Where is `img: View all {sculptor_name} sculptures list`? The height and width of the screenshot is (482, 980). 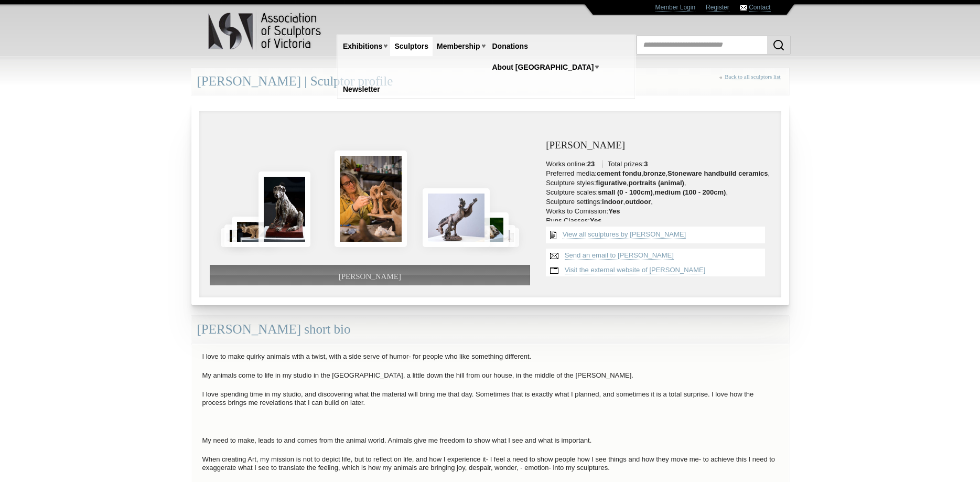 img: View all {sculptor_name} sculptures list is located at coordinates (553, 235).